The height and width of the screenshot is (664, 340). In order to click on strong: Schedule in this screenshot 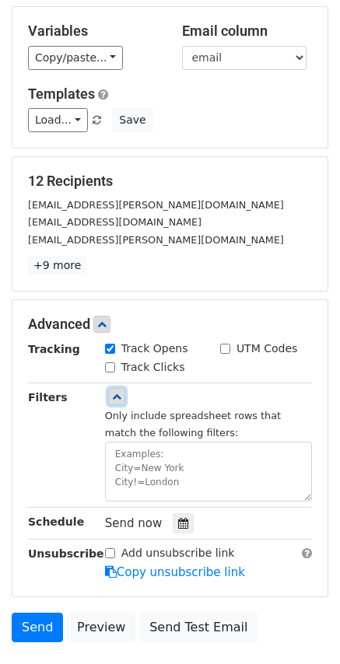, I will do `click(56, 521)`.